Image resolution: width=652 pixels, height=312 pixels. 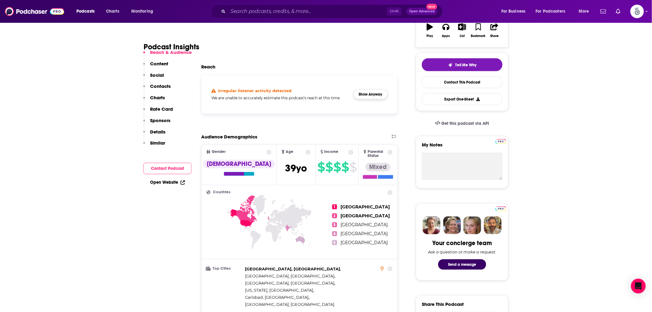 I want to click on p: Sponsors, so click(x=160, y=120).